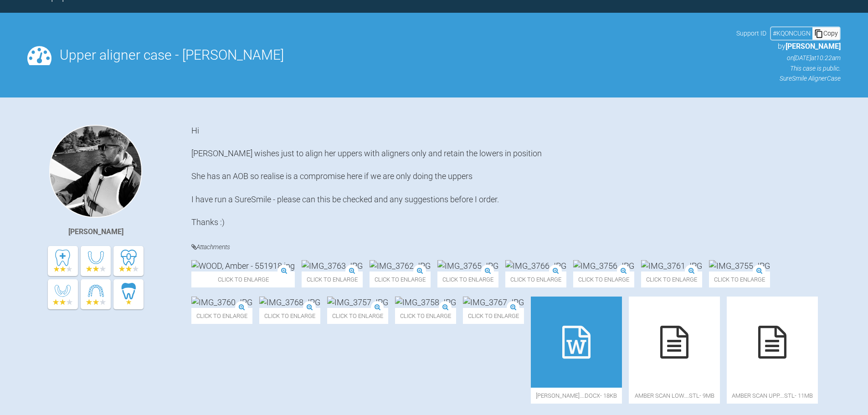 This screenshot has height=415, width=868. Describe the element at coordinates (535, 266) in the screenshot. I see `img: IMG_3766.JPG` at that location.